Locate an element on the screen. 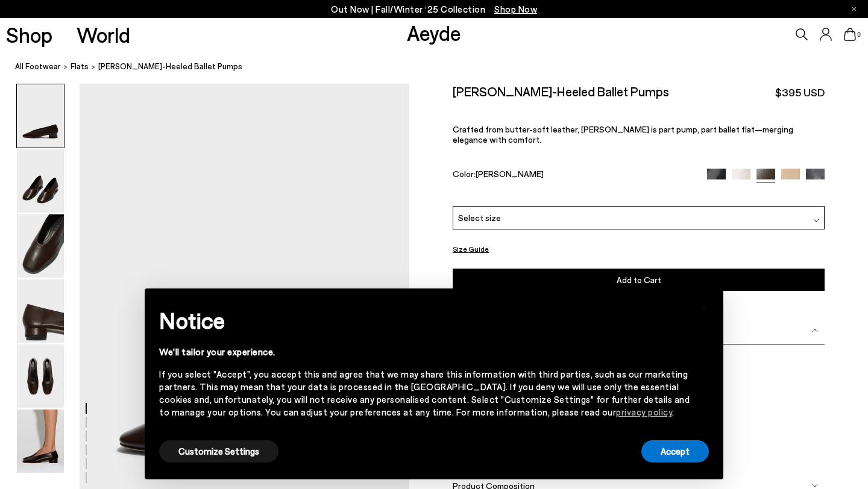 The image size is (868, 489). button: Close this notice is located at coordinates (704, 307).